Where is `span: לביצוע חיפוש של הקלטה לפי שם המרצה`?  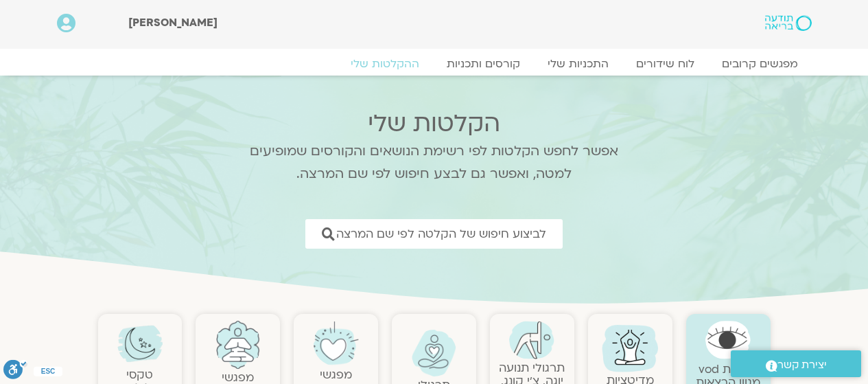 span: לביצוע חיפוש של הקלטה לפי שם המרצה is located at coordinates (441, 233).